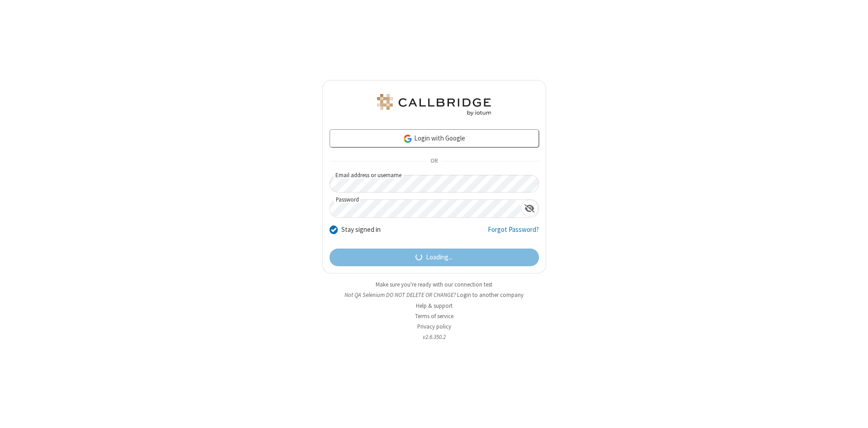  I want to click on a: Terms of service, so click(434, 316).